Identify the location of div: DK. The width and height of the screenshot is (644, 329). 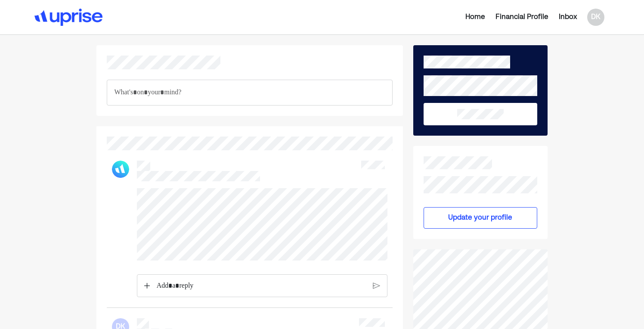
(596, 17).